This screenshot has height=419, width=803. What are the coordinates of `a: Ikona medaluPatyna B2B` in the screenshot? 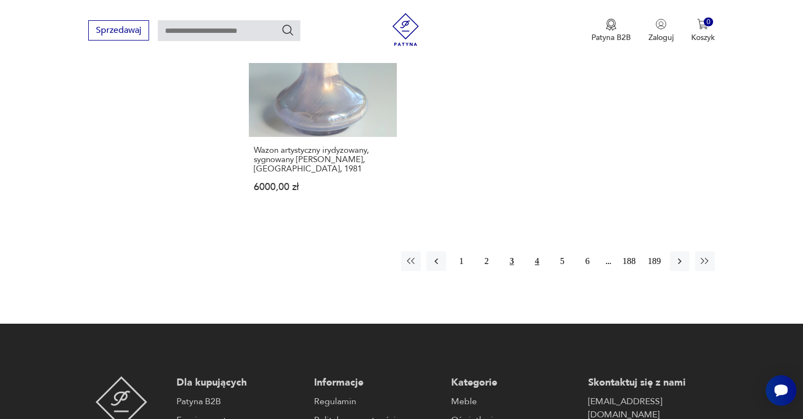 It's located at (611, 31).